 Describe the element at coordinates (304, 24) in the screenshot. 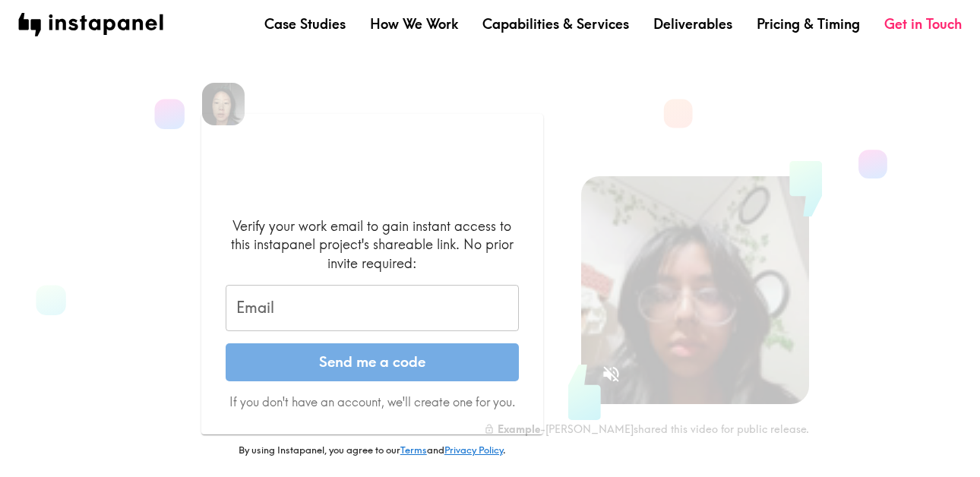

I see `a: Case Studies` at that location.